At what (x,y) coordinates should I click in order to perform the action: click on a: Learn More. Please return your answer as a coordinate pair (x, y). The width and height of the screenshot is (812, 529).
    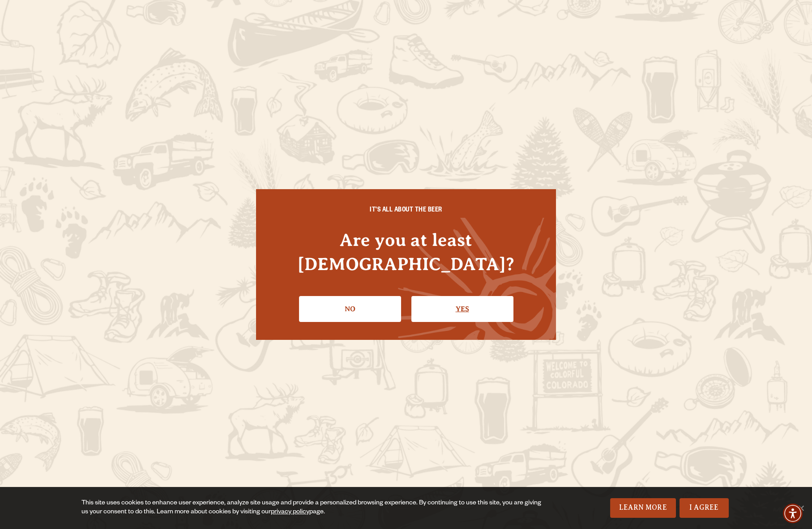
    Looking at the image, I should click on (643, 508).